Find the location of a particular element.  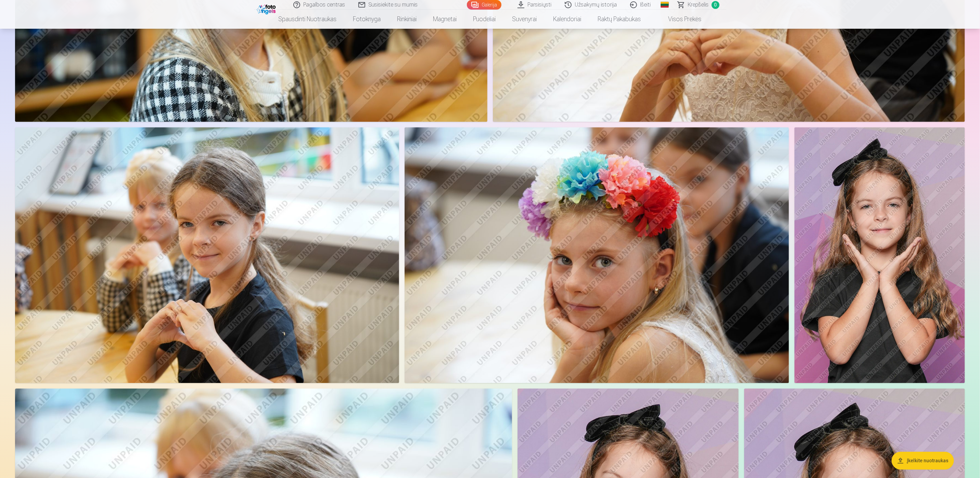

a: Visos prekės is located at coordinates (679, 19).